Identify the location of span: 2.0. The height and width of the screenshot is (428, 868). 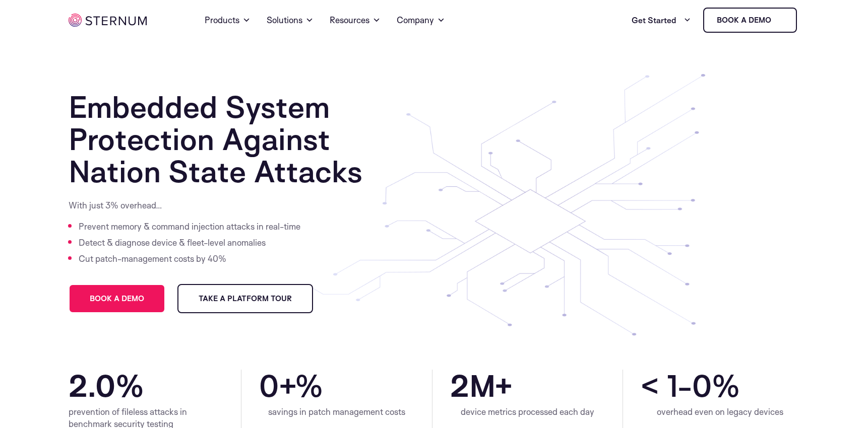
(92, 386).